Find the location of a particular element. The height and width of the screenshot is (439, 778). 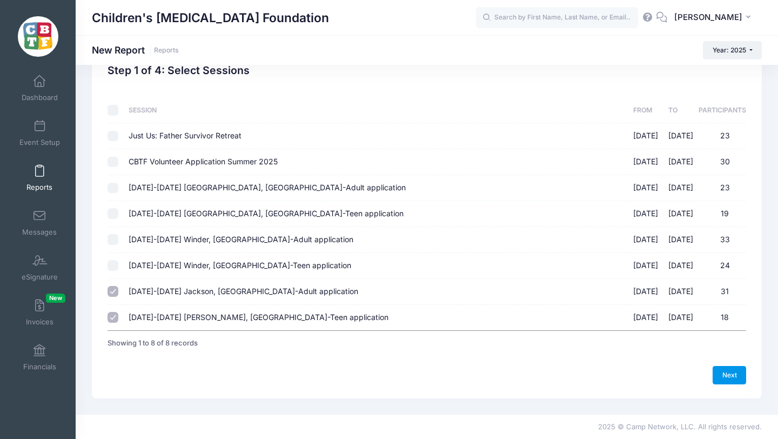

img: Children's Brain Tumor Foundation is located at coordinates (38, 36).